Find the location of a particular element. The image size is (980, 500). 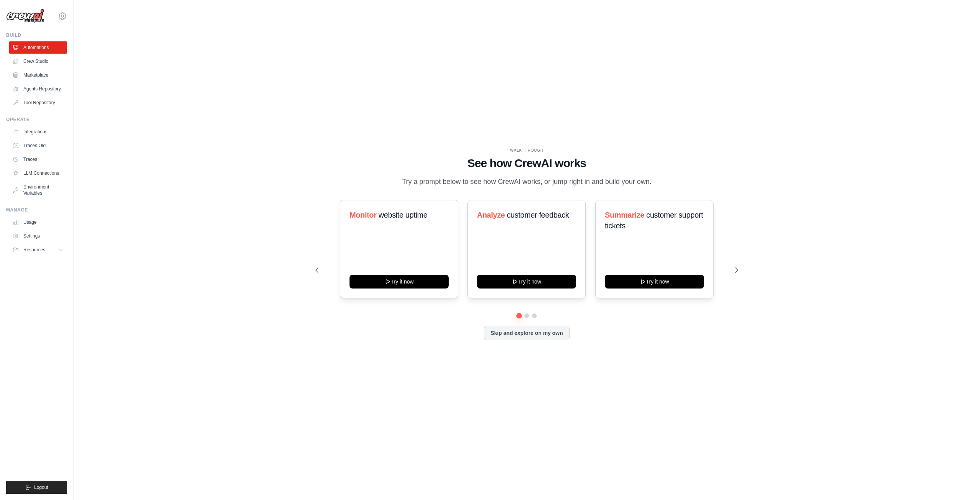

a: Automations is located at coordinates (38, 48).